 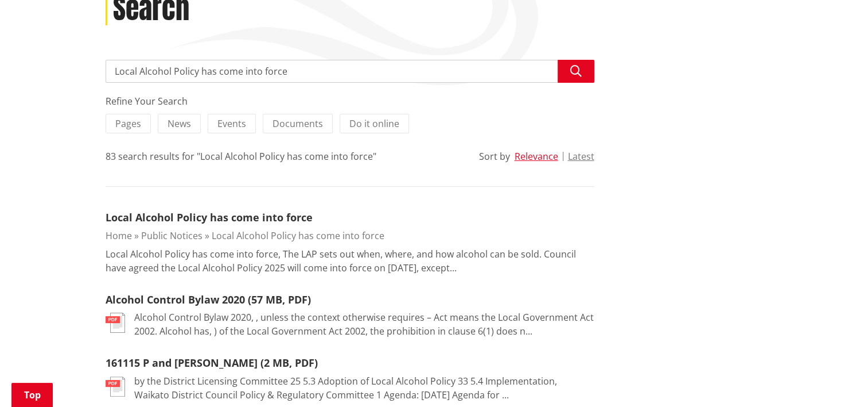 What do you see at coordinates (350, 71) in the screenshot?
I see `input: Search input` at bounding box center [350, 71].